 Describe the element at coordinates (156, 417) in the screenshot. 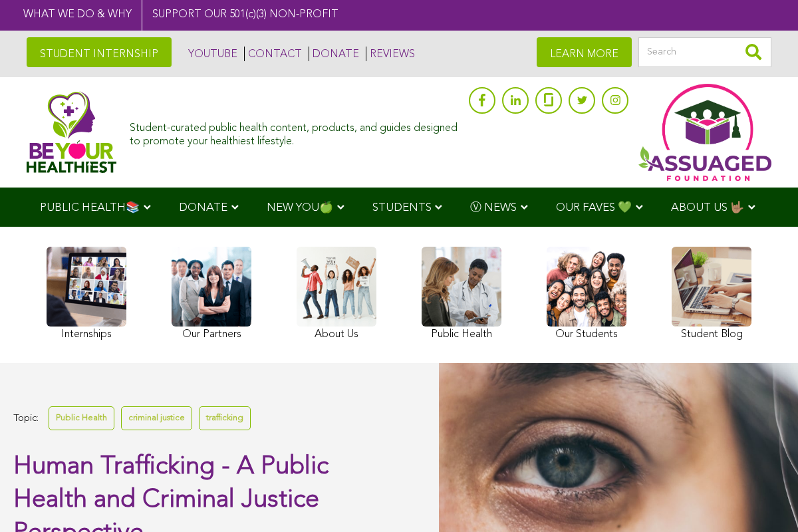

I see `a: criminal justice` at that location.